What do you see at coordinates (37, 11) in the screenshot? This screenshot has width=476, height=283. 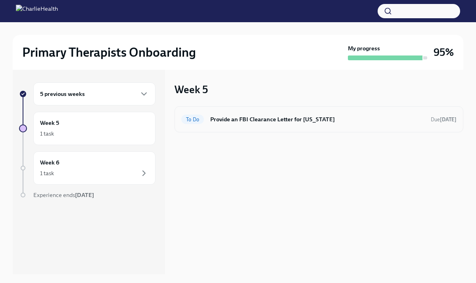 I see `img: CharlieHealth` at bounding box center [37, 11].